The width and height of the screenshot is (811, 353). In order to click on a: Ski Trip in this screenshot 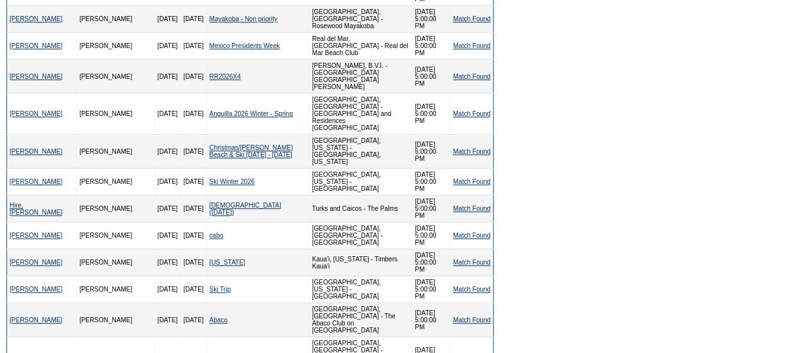, I will do `click(220, 289)`.